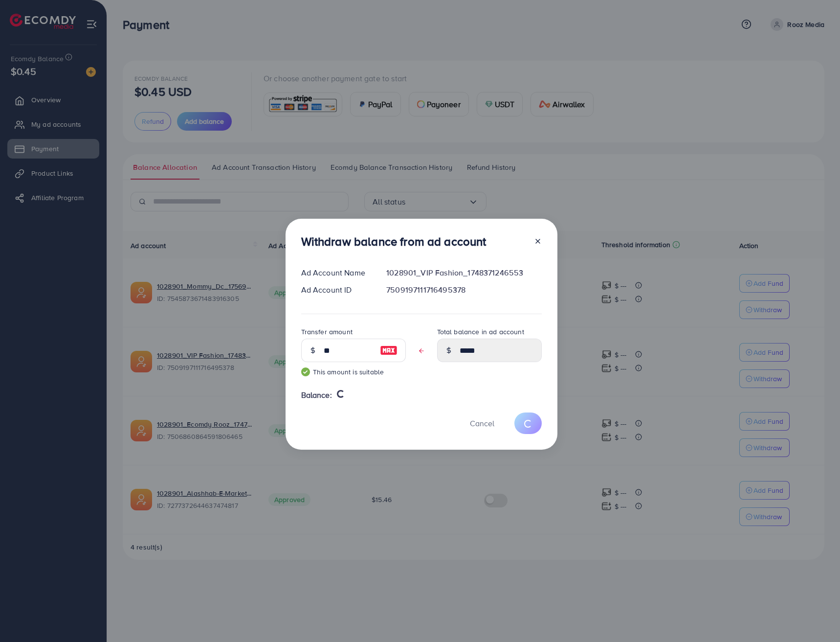  Describe the element at coordinates (316, 395) in the screenshot. I see `span: Balance:` at that location.